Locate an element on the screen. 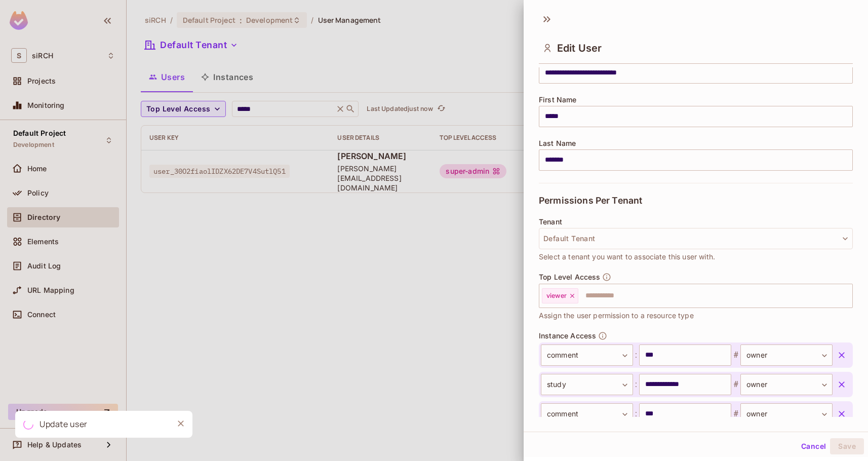 Image resolution: width=868 pixels, height=461 pixels. span: Top Level Access is located at coordinates (569, 277).